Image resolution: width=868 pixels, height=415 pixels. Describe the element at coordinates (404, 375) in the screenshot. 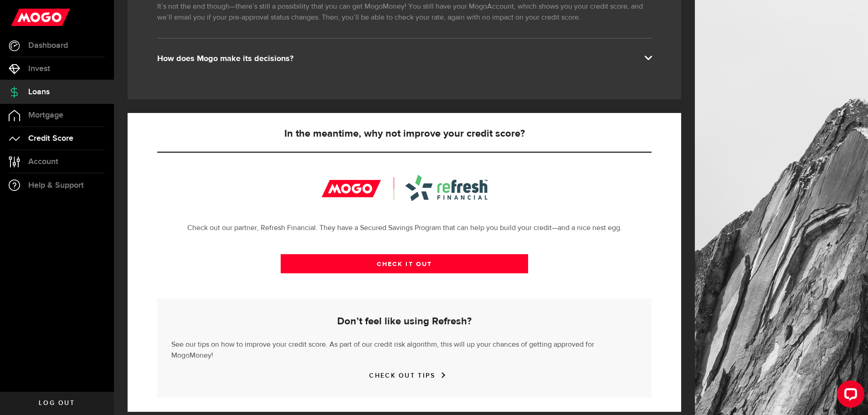

I see `a: CHECK OUT TIPS` at that location.